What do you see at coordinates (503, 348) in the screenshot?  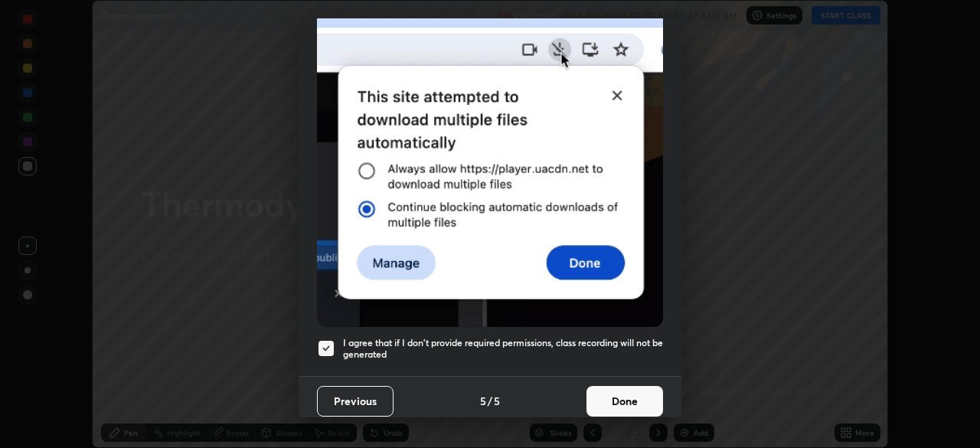 I see `h5: I agree that if I don't provide required permissions, class recording will not be generated` at bounding box center [503, 348].